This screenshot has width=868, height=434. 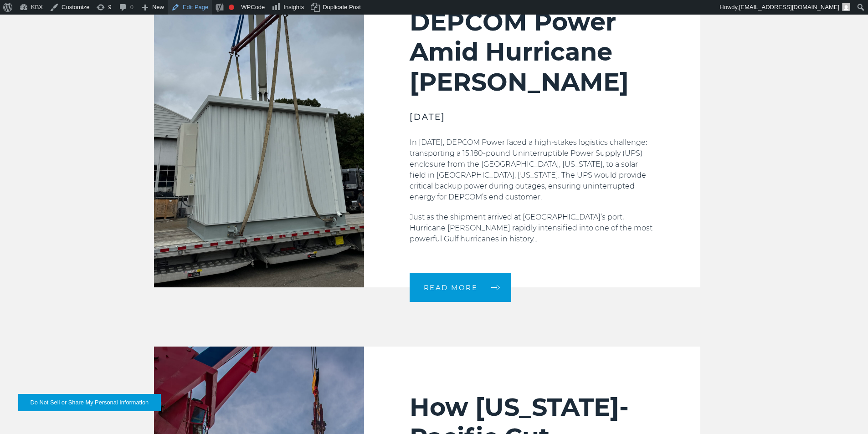 What do you see at coordinates (231, 7) in the screenshot?
I see `div: Needs improvement` at bounding box center [231, 7].